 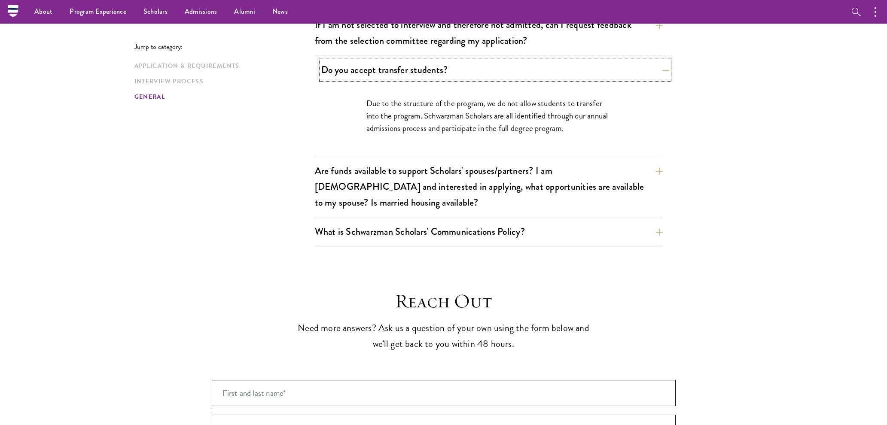 I want to click on h3: Reach Out, so click(x=444, y=301).